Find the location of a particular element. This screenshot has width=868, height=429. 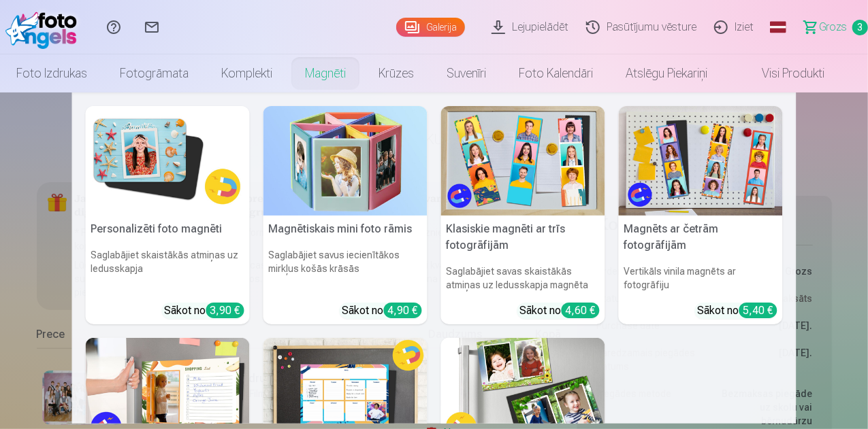

span: Grozs is located at coordinates (833, 27).